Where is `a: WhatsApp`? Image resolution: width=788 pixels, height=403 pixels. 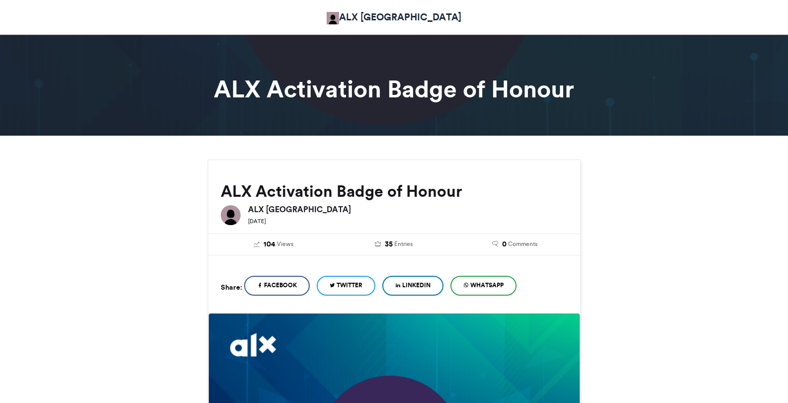
a: WhatsApp is located at coordinates (483, 286).